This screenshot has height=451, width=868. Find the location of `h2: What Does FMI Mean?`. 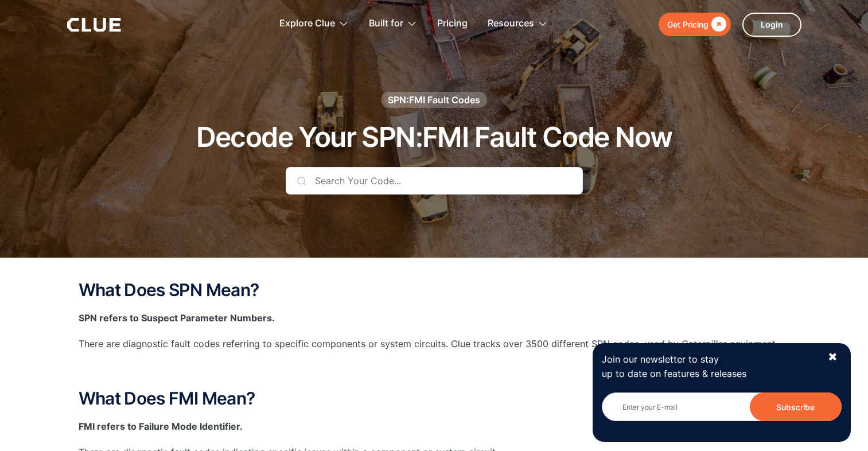

h2: What Does FMI Mean? is located at coordinates (434, 398).